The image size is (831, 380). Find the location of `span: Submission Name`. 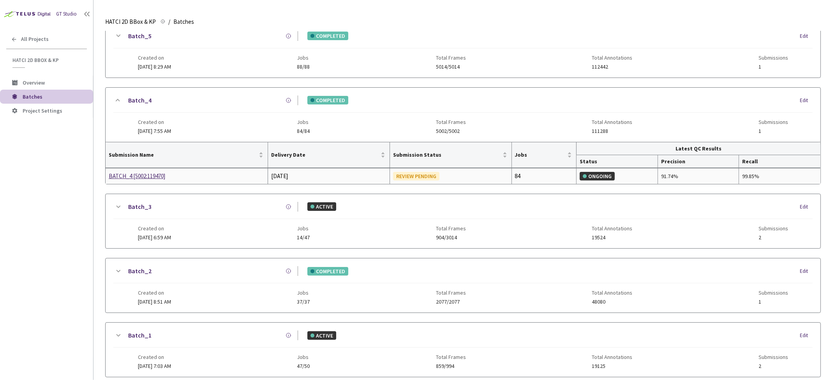

span: Submission Name is located at coordinates (183, 155).